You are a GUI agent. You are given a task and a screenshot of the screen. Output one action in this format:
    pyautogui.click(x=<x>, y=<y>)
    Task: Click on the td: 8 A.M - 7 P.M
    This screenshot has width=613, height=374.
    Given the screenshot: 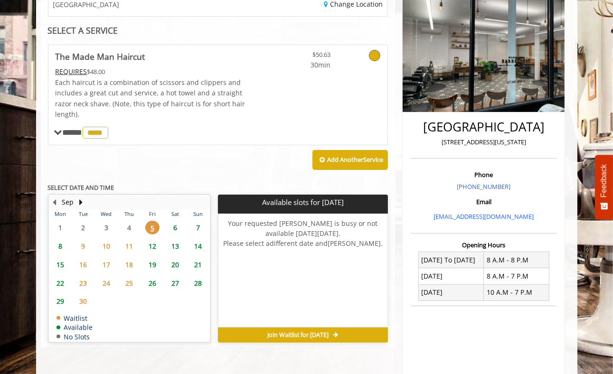 What is the action you would take?
    pyautogui.click(x=517, y=276)
    